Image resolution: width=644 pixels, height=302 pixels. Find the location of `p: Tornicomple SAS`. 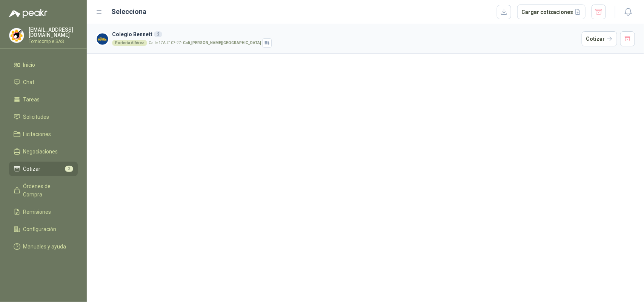

p: Tornicomple SAS is located at coordinates (53, 41).